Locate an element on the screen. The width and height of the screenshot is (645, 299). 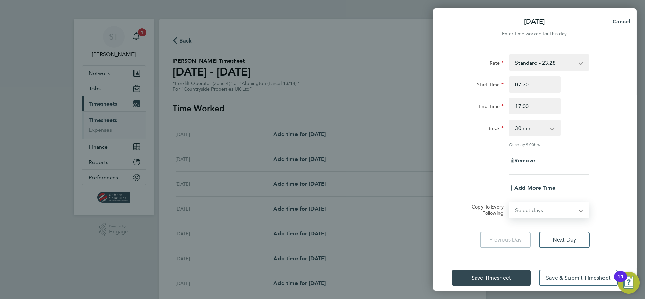
label: Start Time is located at coordinates (490, 86).